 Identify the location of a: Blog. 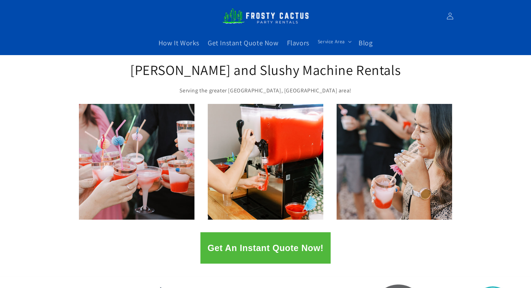
(365, 43).